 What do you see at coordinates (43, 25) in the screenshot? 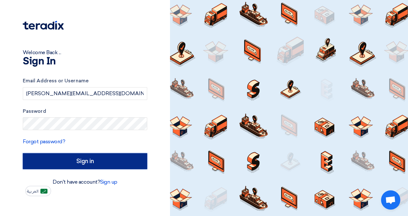
I see `img: Teradix logo` at bounding box center [43, 25].